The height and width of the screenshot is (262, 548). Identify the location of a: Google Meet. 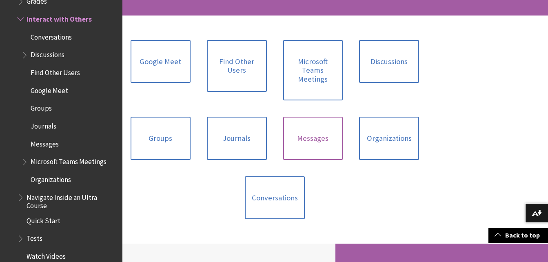
(160, 62).